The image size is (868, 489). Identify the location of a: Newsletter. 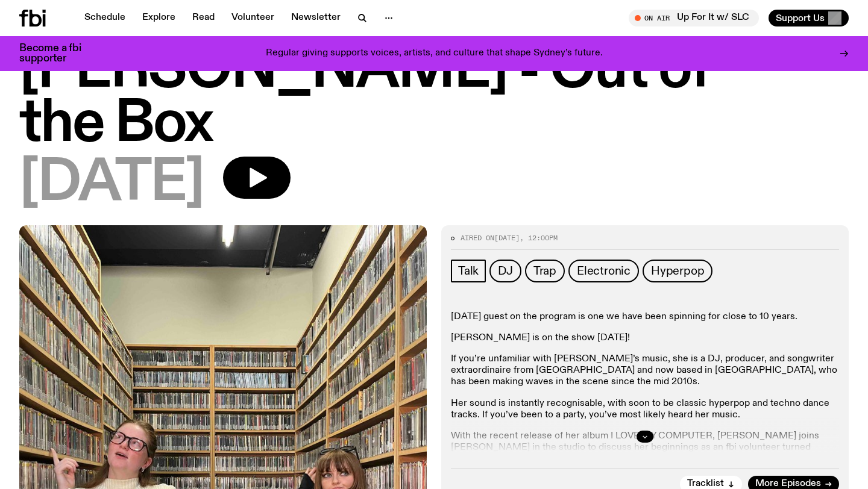
(316, 18).